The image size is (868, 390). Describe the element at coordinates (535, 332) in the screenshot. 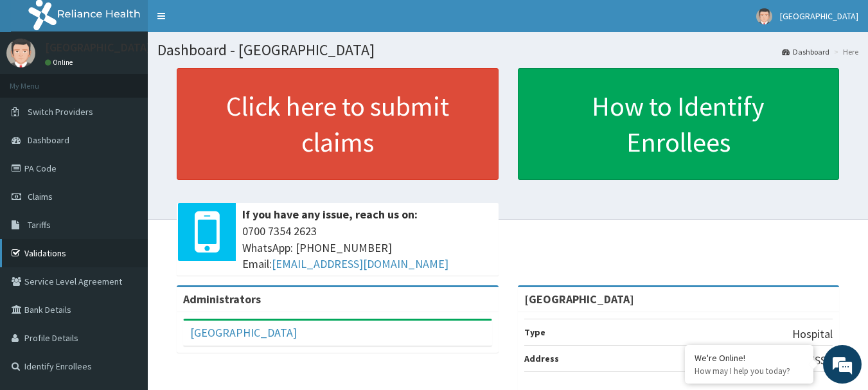

I see `b: Type` at that location.